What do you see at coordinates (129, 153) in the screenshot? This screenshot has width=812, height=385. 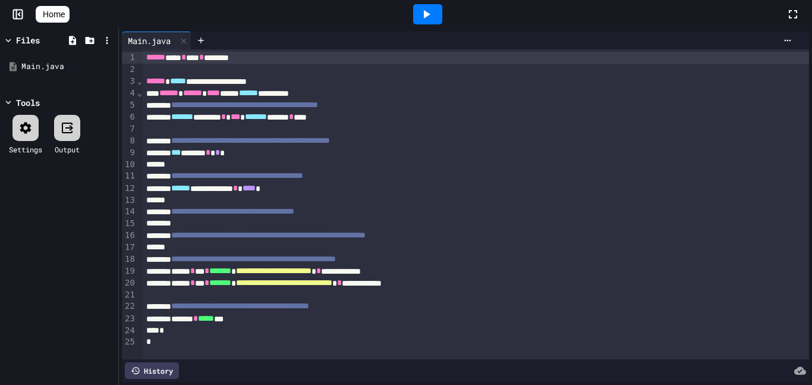 I see `div: 9` at bounding box center [129, 153].